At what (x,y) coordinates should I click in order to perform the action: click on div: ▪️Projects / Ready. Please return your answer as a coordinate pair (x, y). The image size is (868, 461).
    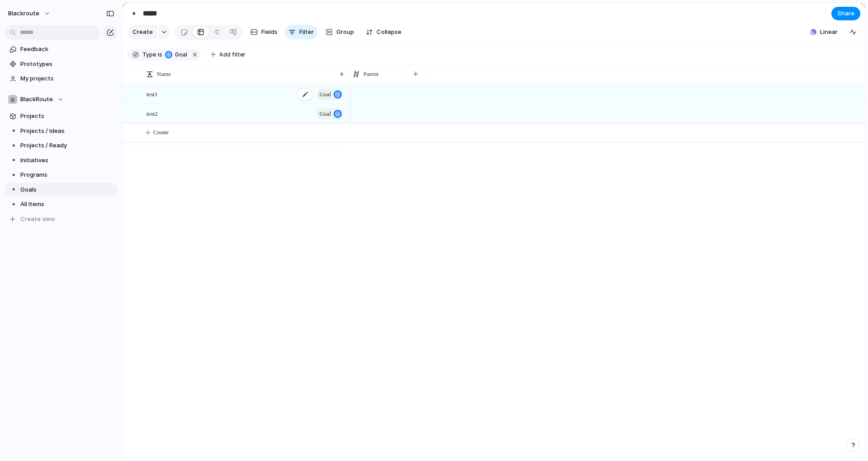
    Looking at the image, I should click on (61, 146).